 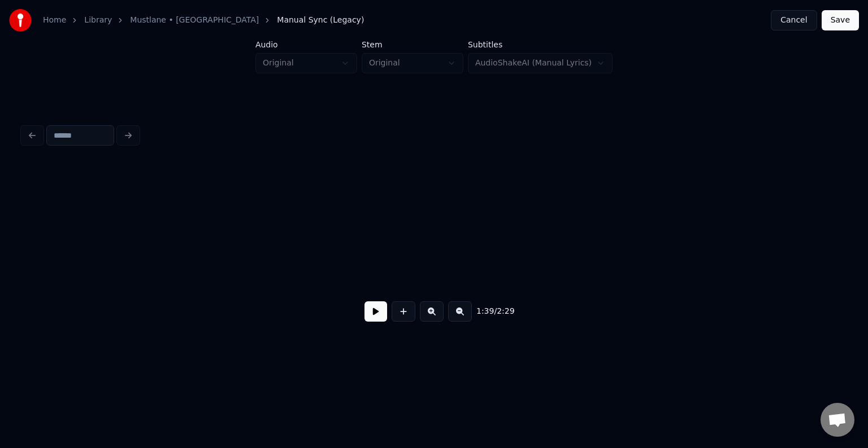 What do you see at coordinates (306, 45) in the screenshot?
I see `label: Audio` at bounding box center [306, 45].